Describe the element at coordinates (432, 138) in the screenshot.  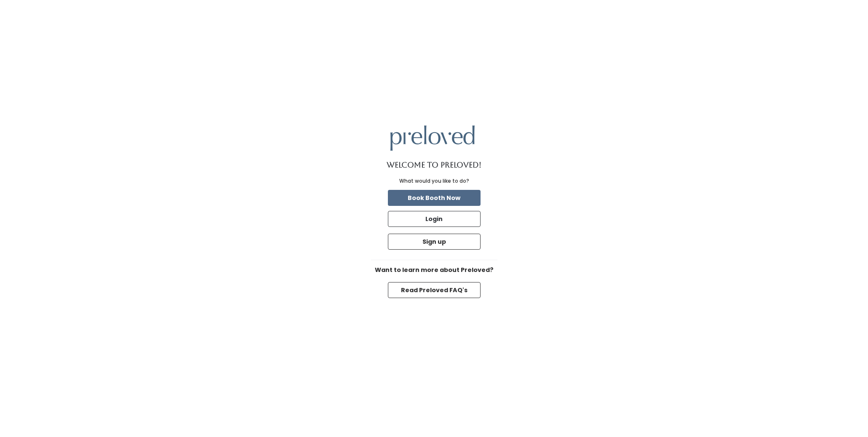
I see `img: preloved logo` at that location.